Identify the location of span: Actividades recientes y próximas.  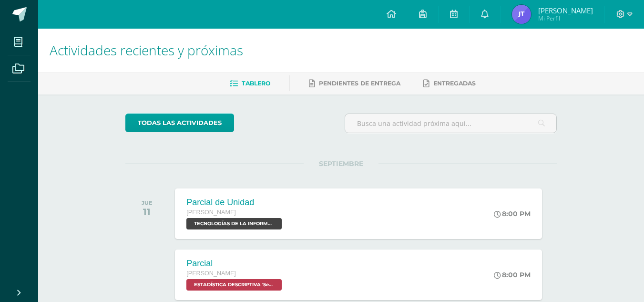
(146, 50).